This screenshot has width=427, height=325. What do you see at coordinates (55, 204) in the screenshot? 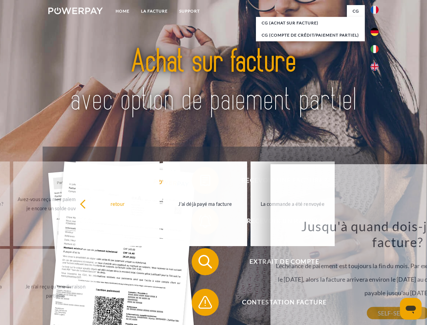
I see `div: Avez-vous reçu mes paiements, ai-je encore un solde ouvert?` at bounding box center [55, 204].